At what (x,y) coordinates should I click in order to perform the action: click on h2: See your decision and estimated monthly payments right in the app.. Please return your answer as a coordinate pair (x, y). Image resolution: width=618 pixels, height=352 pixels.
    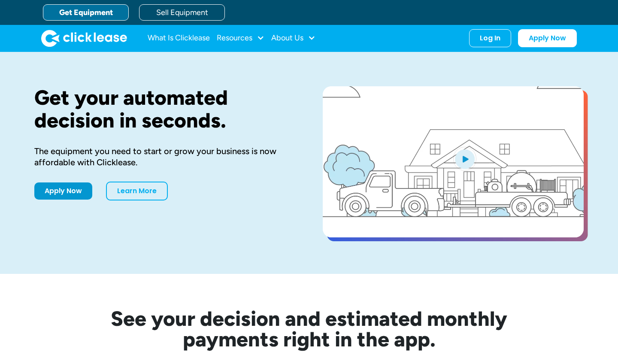
    Looking at the image, I should click on (309, 329).